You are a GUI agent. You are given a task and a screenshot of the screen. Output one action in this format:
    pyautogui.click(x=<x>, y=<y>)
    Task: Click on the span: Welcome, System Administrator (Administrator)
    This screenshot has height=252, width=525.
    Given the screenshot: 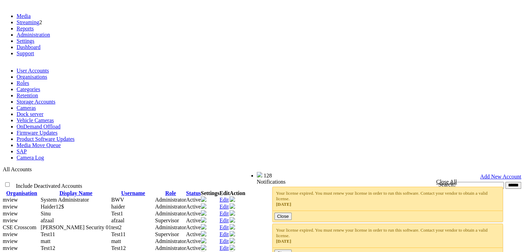 What is the action you would take?
    pyautogui.click(x=199, y=175)
    